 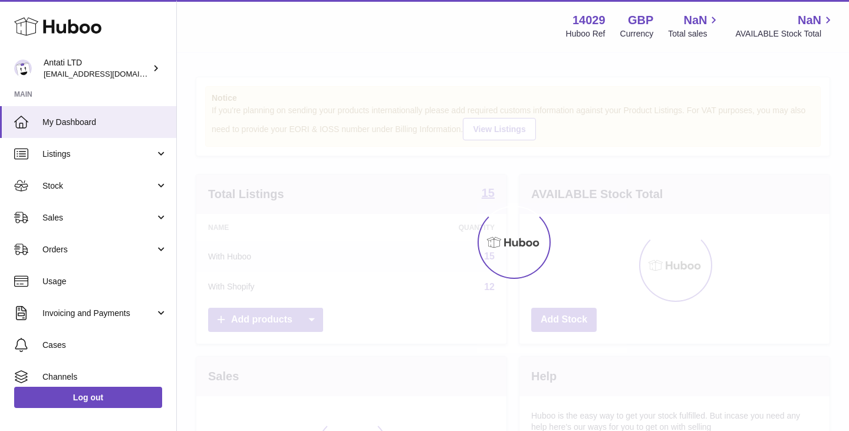 I want to click on span: AVAILABLE Stock Total, so click(x=784, y=34).